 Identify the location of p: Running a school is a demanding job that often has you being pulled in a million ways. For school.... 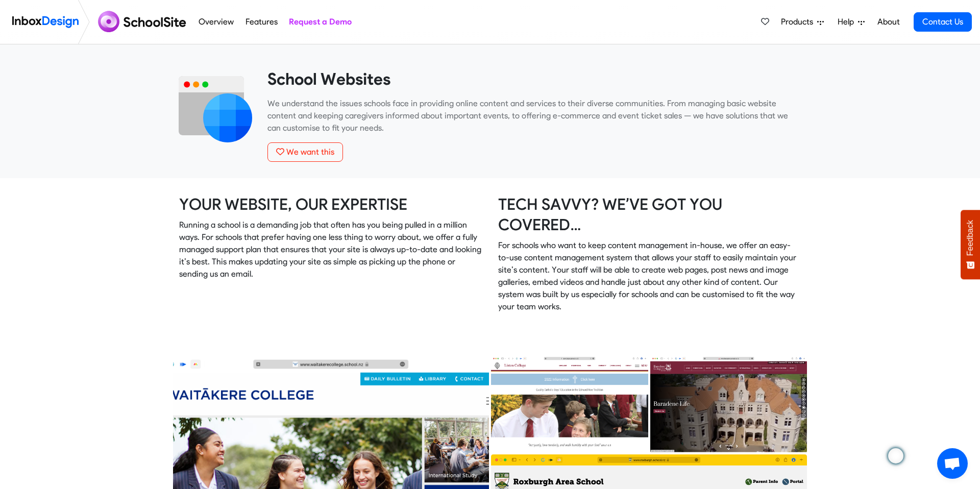
(330, 249).